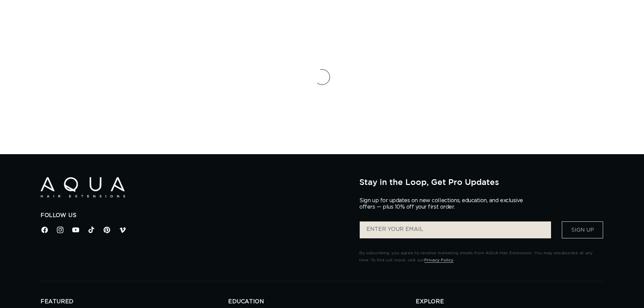 The image size is (644, 308). Describe the element at coordinates (195, 216) in the screenshot. I see `h2: Follow Us` at that location.